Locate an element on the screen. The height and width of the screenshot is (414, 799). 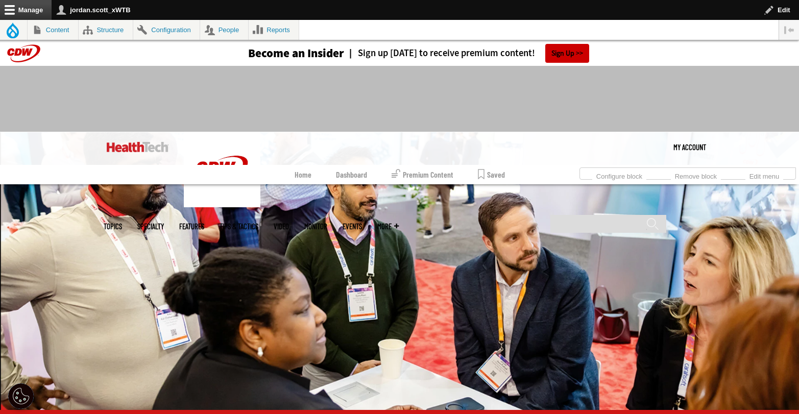
a: MonITor is located at coordinates (316, 226).